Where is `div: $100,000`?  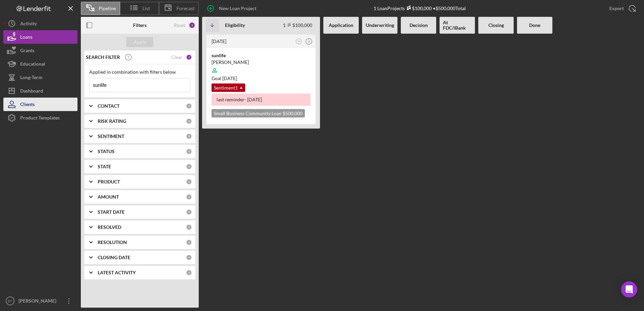
div: $100,000 is located at coordinates (418, 8).